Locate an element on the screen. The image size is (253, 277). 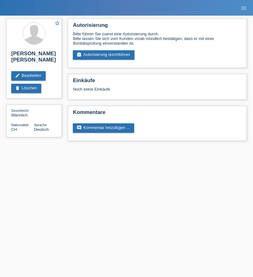
i: star_border is located at coordinates (57, 23).